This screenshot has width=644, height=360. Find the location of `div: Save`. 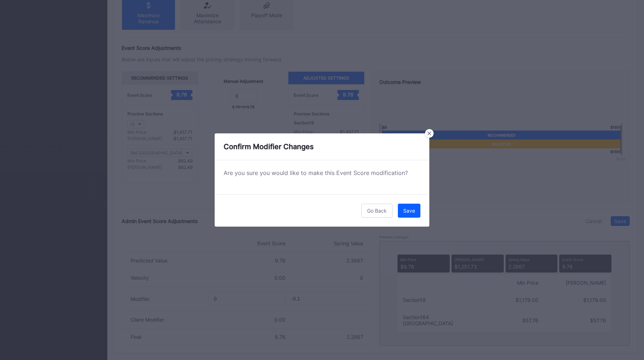

div: Save is located at coordinates (409, 210).